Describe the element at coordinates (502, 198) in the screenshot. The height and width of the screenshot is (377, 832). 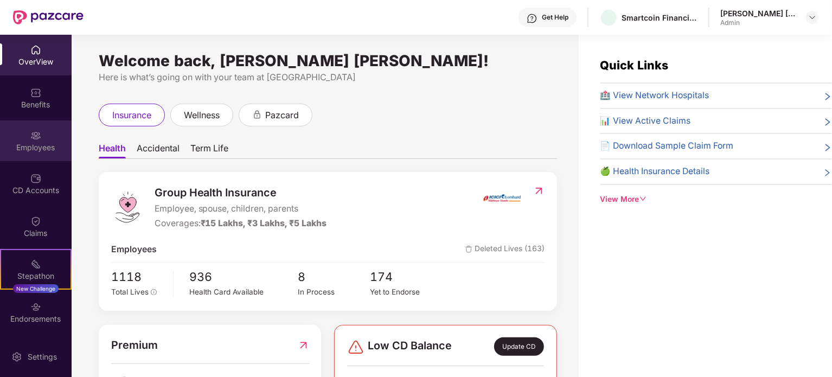
I see `img: insurerIcon` at that location.